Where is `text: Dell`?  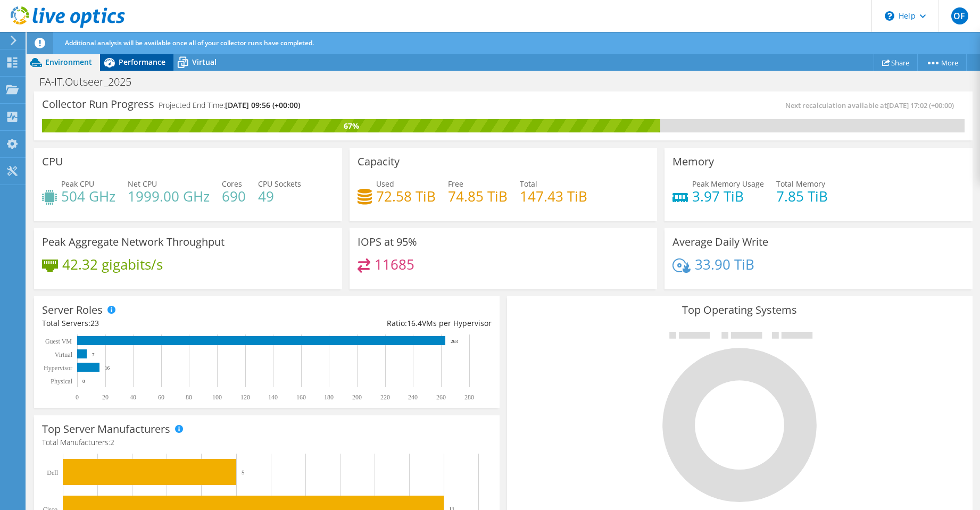
text: Dell is located at coordinates (52, 473).